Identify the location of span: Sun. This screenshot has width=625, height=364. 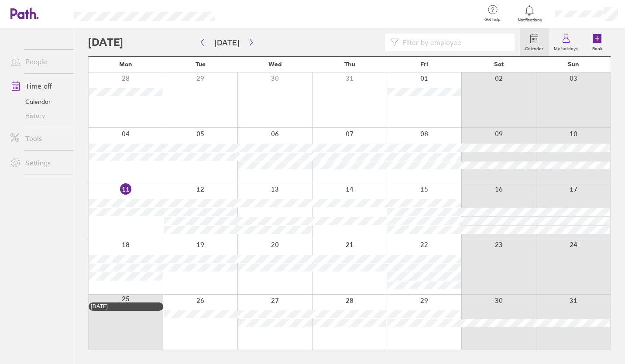
(574, 64).